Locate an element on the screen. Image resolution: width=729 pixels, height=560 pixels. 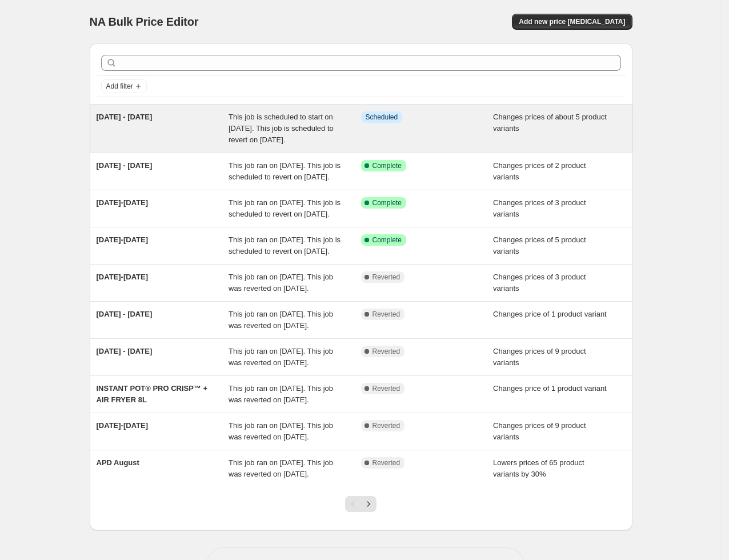
nav: Pagination is located at coordinates (360, 504).